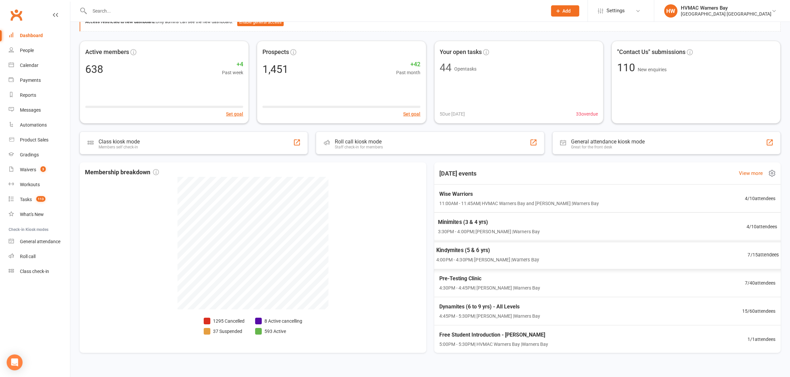  I want to click on span: 1 / 1 attendees, so click(761, 340).